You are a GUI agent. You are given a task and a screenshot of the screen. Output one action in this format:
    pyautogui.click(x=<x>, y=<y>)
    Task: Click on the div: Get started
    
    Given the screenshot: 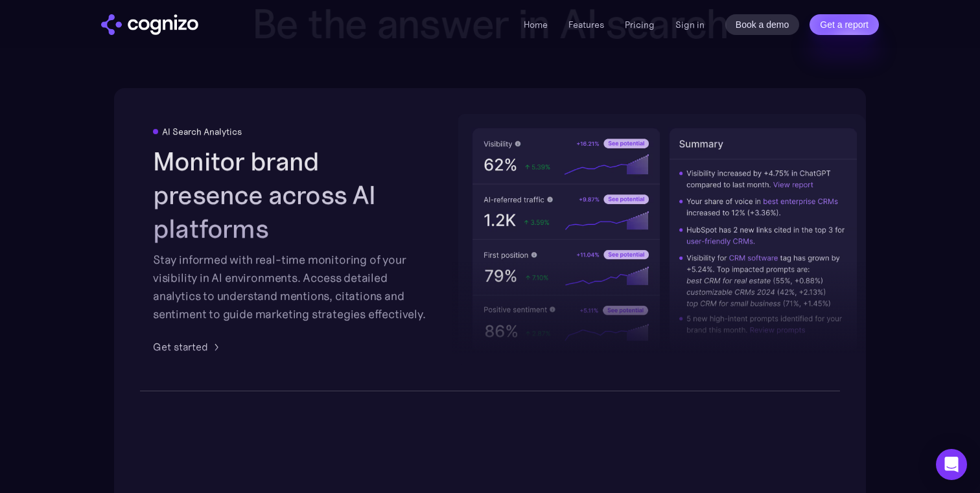 What is the action you would take?
    pyautogui.click(x=181, y=347)
    